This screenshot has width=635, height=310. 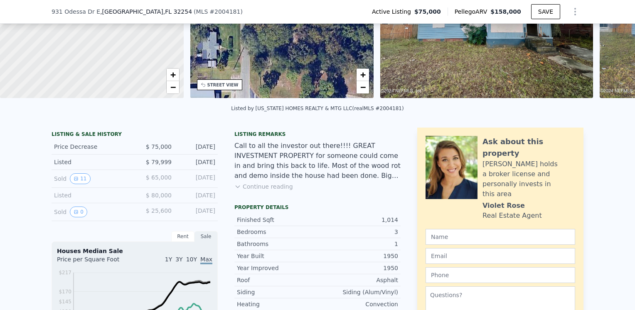 I want to click on tspan: $145, so click(x=65, y=302).